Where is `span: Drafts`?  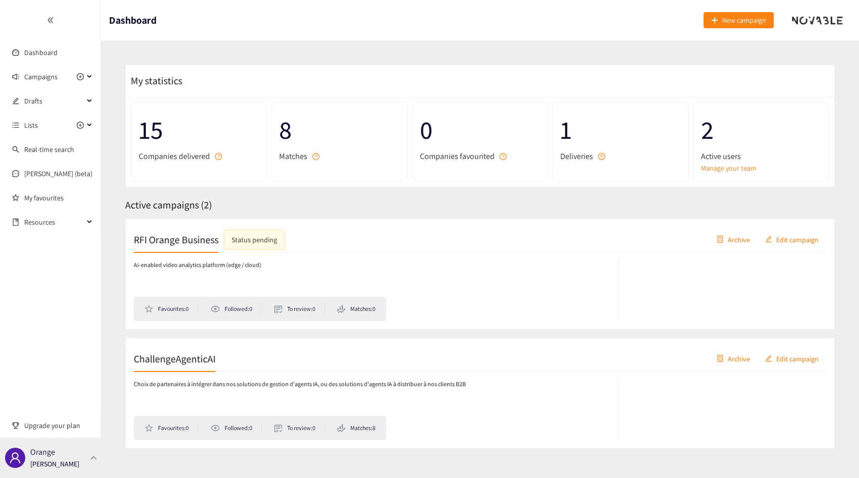
span: Drafts is located at coordinates (54, 101).